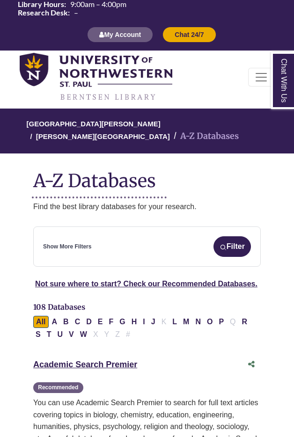 The height and width of the screenshot is (437, 294). Describe the element at coordinates (147, 131) in the screenshot. I see `nav: breadcrumb` at that location.